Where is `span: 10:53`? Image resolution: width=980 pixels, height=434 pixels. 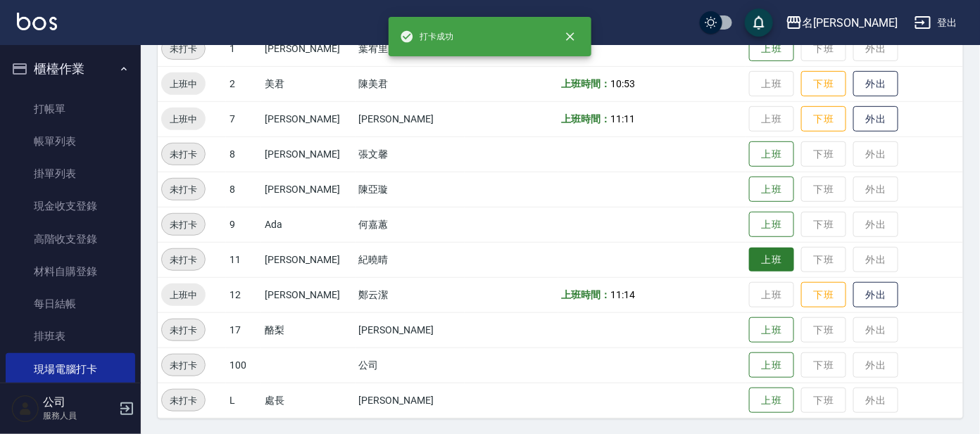
span: 10:53 is located at coordinates (623, 84).